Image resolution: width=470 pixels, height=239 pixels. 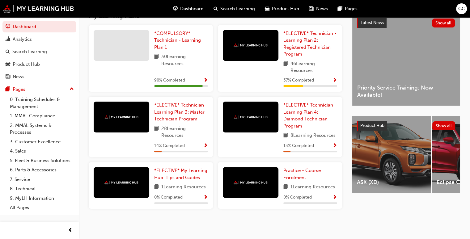 I want to click on span: Pages, so click(x=351, y=9).